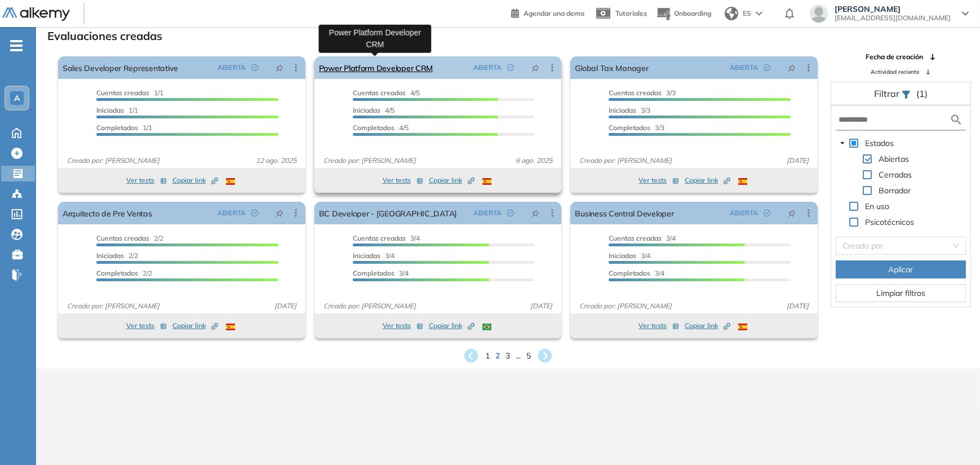 The width and height of the screenshot is (980, 465). What do you see at coordinates (120, 68) in the screenshot?
I see `a: Sales Developer Representative` at bounding box center [120, 68].